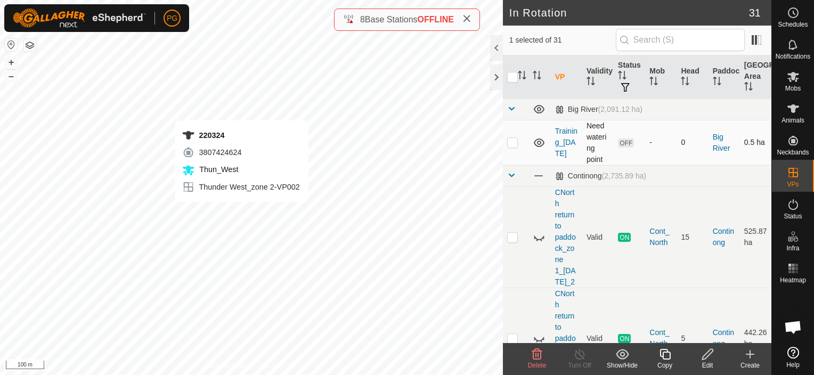  I want to click on th: Validity, so click(598, 77).